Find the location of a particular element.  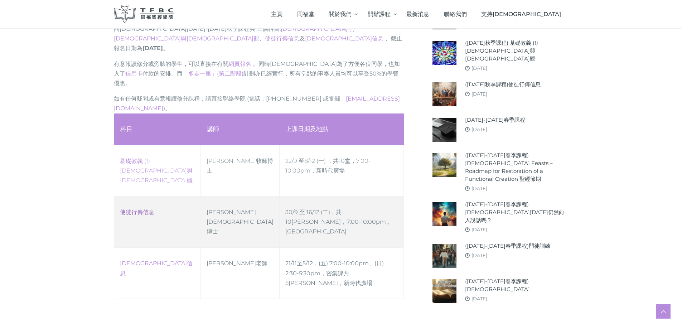

a: 同福堂 is located at coordinates (305, 14).